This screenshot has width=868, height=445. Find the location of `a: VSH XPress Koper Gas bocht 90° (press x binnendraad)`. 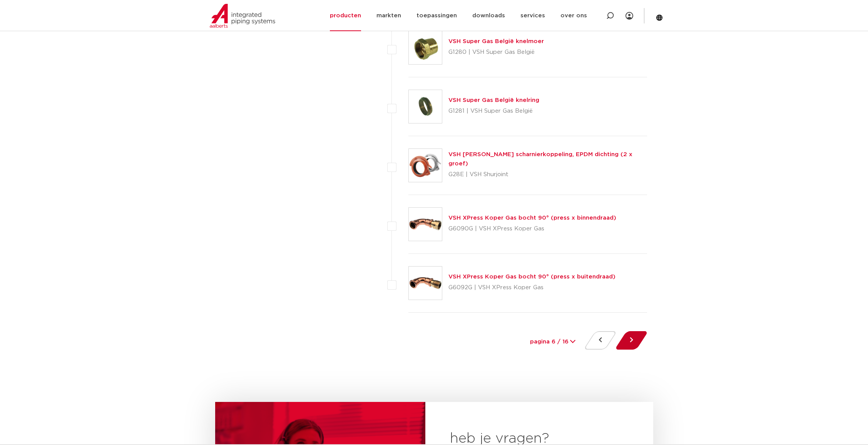

a: VSH XPress Koper Gas bocht 90° (press x binnendraad) is located at coordinates (533, 218).